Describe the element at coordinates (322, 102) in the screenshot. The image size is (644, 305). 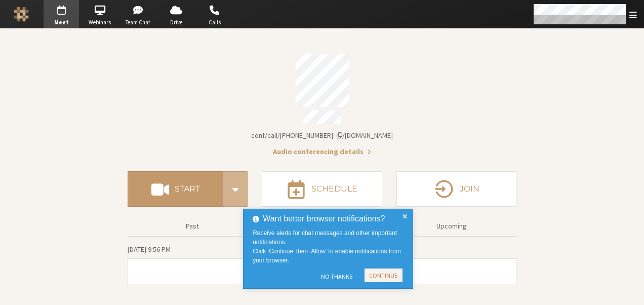
I see `section: Account details` at that location.